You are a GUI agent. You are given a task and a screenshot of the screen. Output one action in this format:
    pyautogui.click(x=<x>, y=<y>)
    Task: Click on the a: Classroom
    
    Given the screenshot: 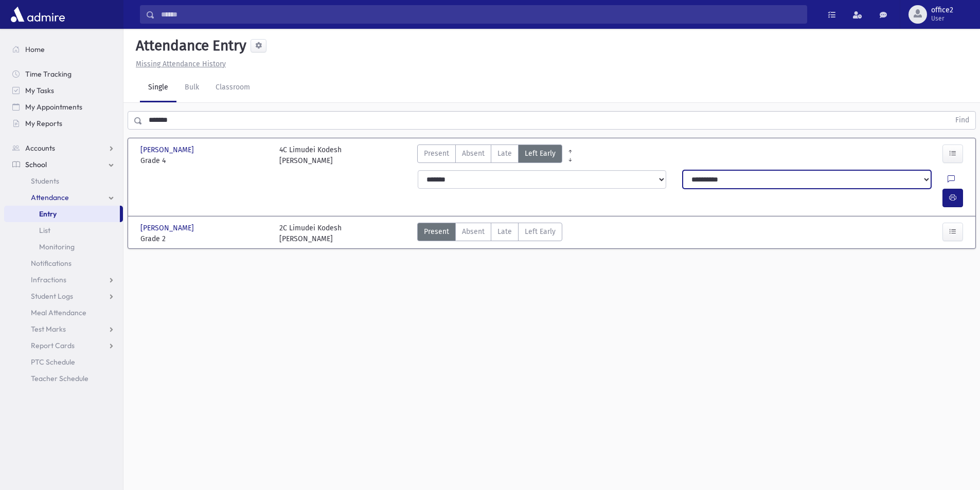 What is the action you would take?
    pyautogui.click(x=233, y=88)
    